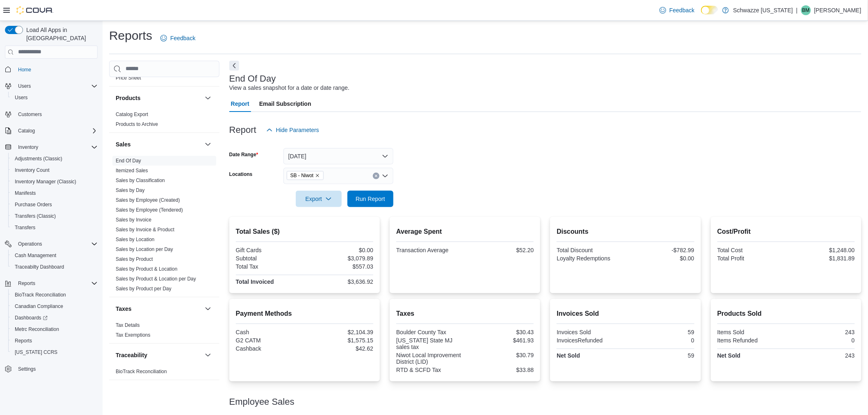  I want to click on button: Manifests, so click(55, 193).